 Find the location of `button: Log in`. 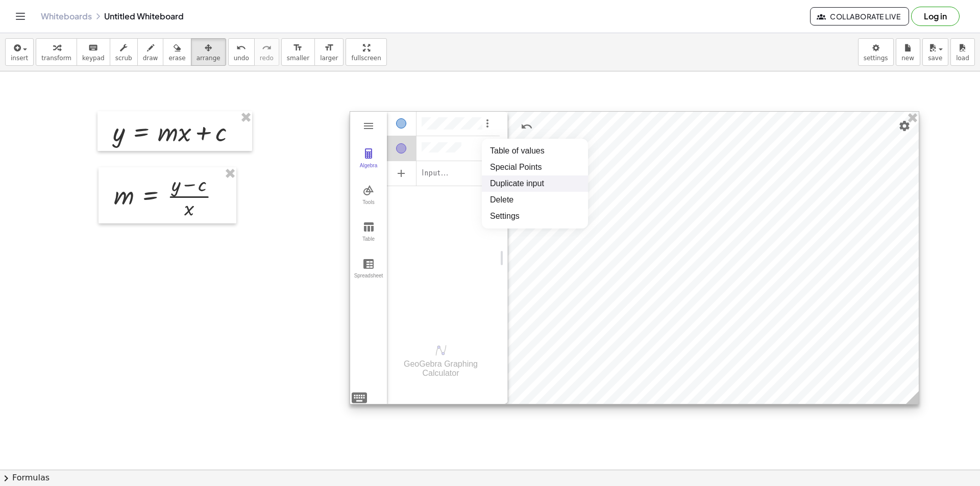

button: Log in is located at coordinates (935, 17).